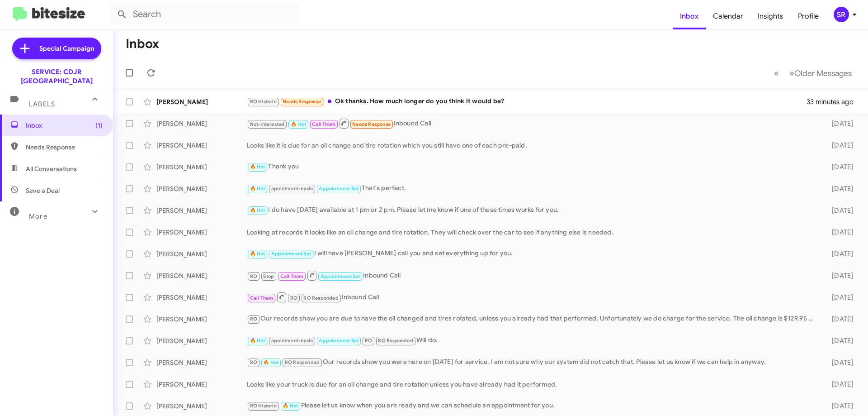 The height and width of the screenshot is (416, 868). I want to click on span: Stop, so click(269, 276).